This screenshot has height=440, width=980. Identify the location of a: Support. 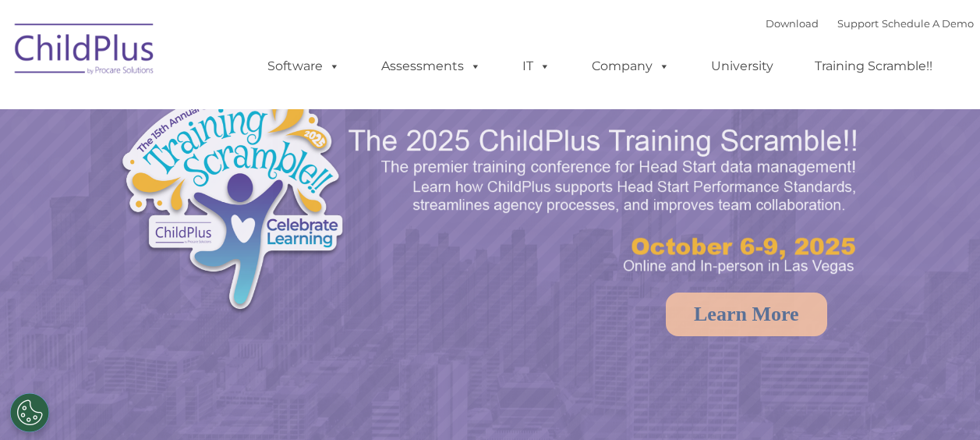
(858, 23).